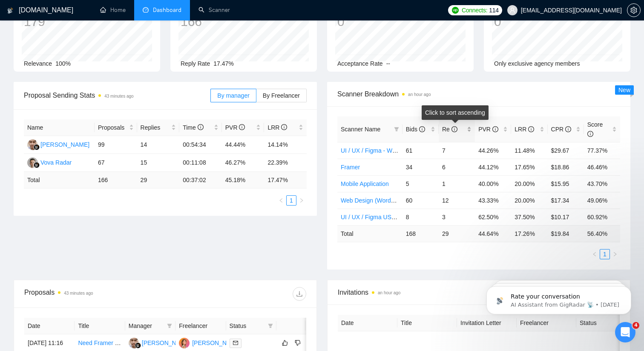 Image resolution: width=644 pixels, height=351 pixels. What do you see at coordinates (243, 180) in the screenshot?
I see `td: 45.18 %` at bounding box center [243, 180].